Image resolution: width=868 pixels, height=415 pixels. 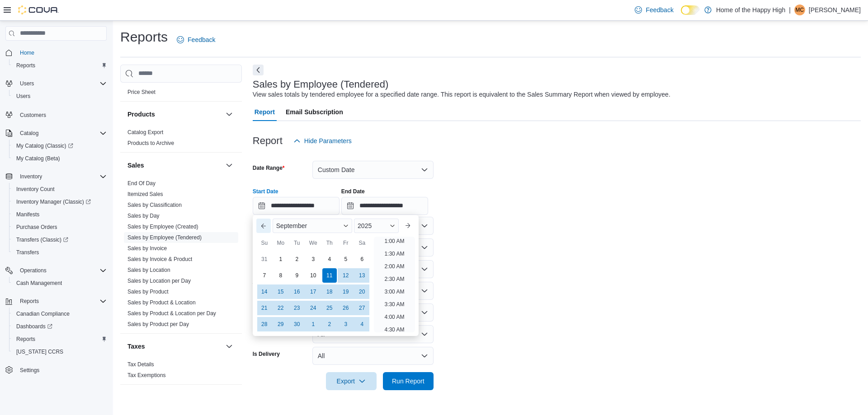 What do you see at coordinates (314, 112) in the screenshot?
I see `span: Email Subscription` at bounding box center [314, 112].